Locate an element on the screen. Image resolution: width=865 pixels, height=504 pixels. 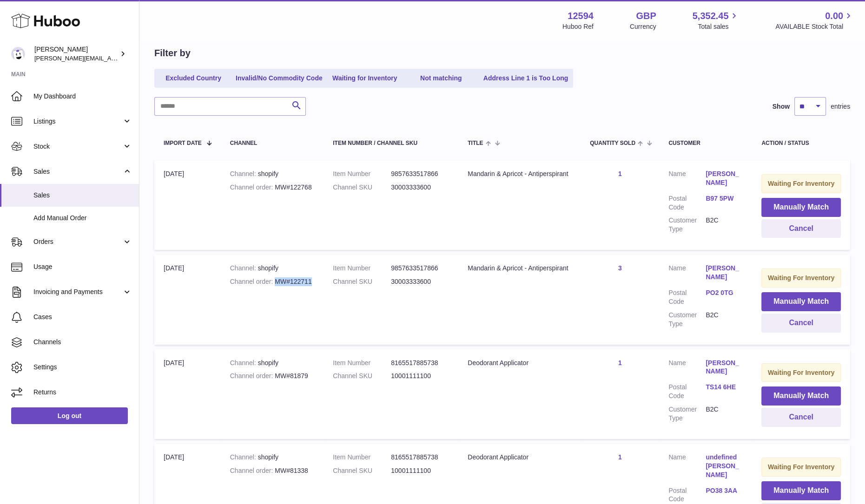
span: Orders is located at coordinates (77, 242).